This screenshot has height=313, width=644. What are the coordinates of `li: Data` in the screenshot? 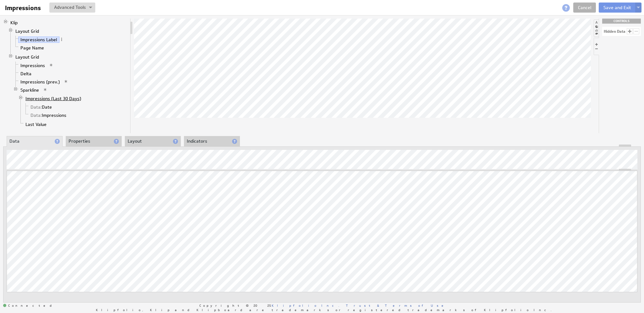 It's located at (34, 141).